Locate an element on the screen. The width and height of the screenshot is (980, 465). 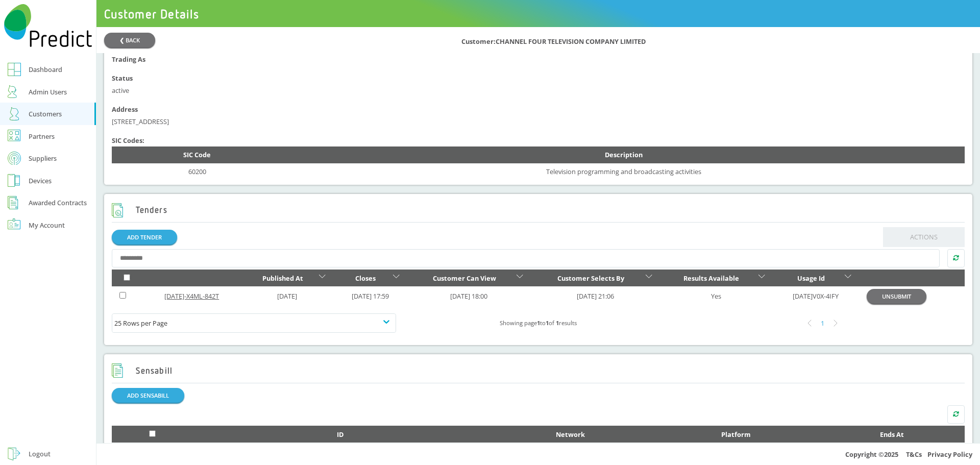
div: Suppliers is located at coordinates (43, 158).